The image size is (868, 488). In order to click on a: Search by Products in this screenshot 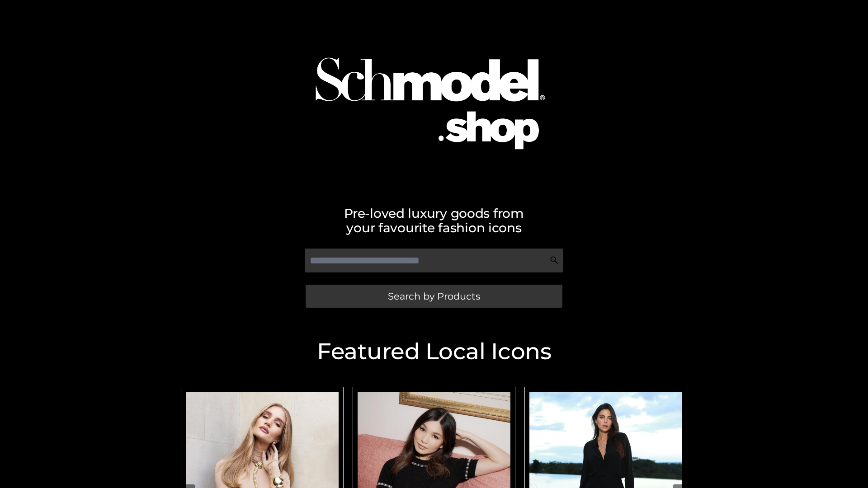, I will do `click(434, 296)`.